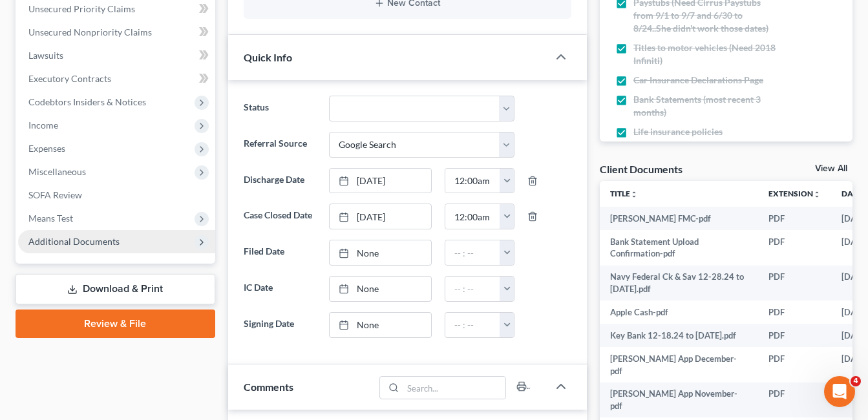 The width and height of the screenshot is (868, 420). What do you see at coordinates (679, 313) in the screenshot?
I see `td: Apple Cash-pdf` at bounding box center [679, 313].